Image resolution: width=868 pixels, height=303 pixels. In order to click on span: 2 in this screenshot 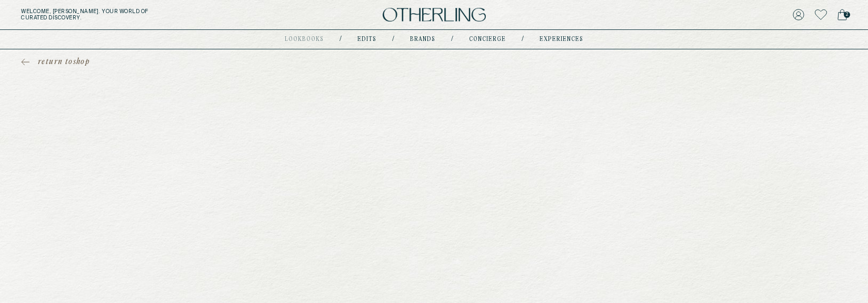, I will do `click(847, 15)`.